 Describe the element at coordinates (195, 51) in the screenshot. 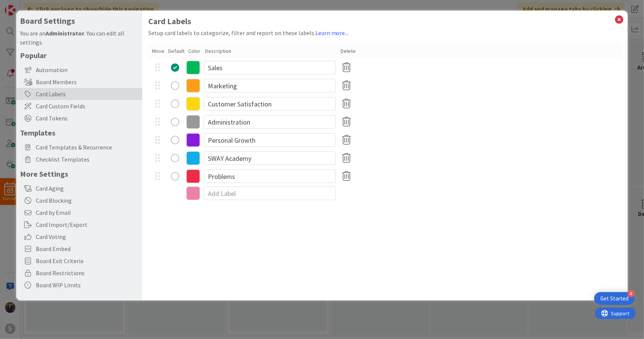

I see `div: Color` at that location.